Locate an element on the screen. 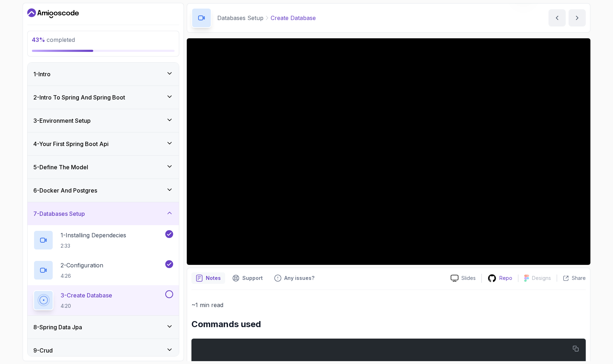 The width and height of the screenshot is (613, 364). p: 1 - Installing Dependecies is located at coordinates (93, 235).